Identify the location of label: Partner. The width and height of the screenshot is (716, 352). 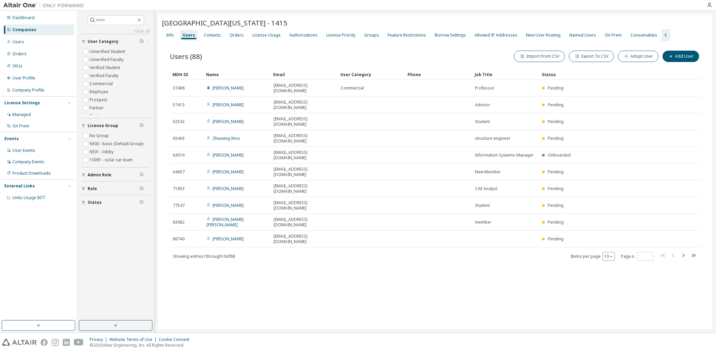
(97, 108).